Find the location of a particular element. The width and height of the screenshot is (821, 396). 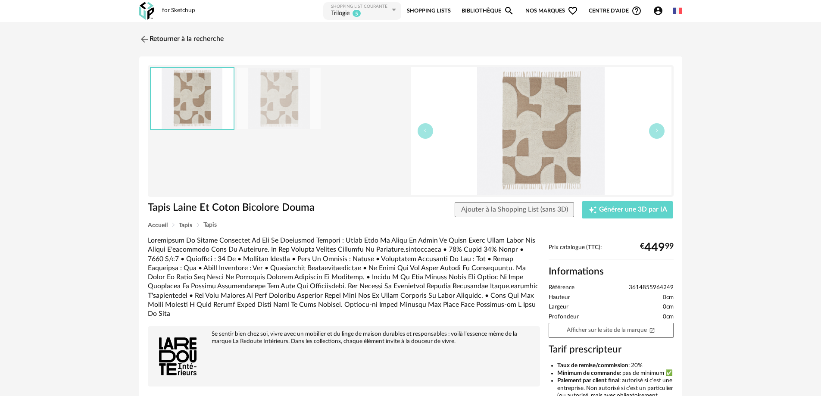

span: Open In New icon is located at coordinates (652, 330).